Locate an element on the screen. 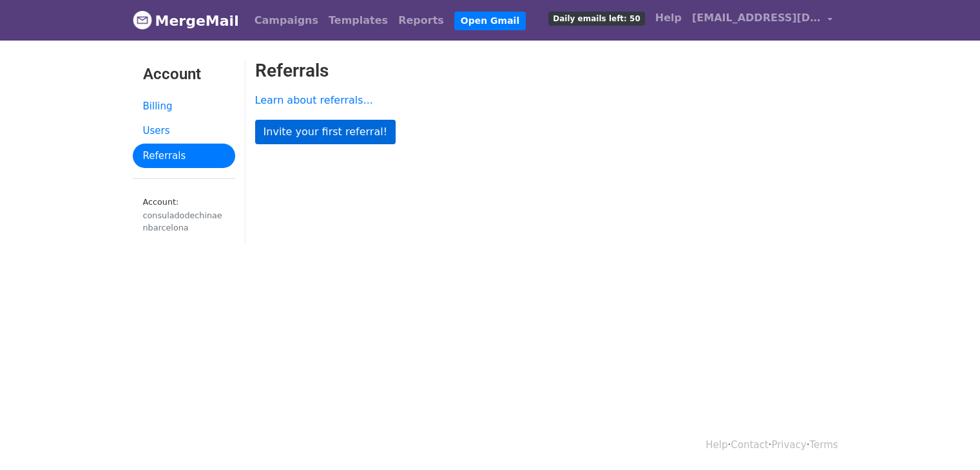  a: Invite your first referral! is located at coordinates (325, 132).